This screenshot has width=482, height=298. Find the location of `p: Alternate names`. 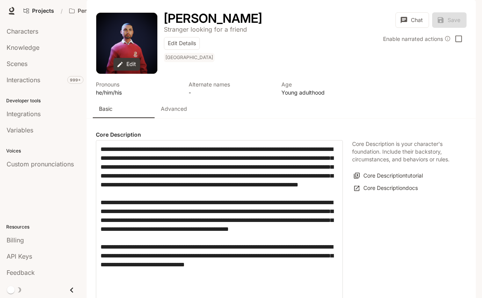

p: Alternate names is located at coordinates (230, 84).